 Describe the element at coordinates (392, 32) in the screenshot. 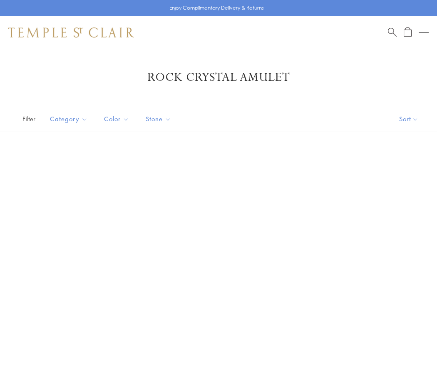

I see `a: Search` at that location.